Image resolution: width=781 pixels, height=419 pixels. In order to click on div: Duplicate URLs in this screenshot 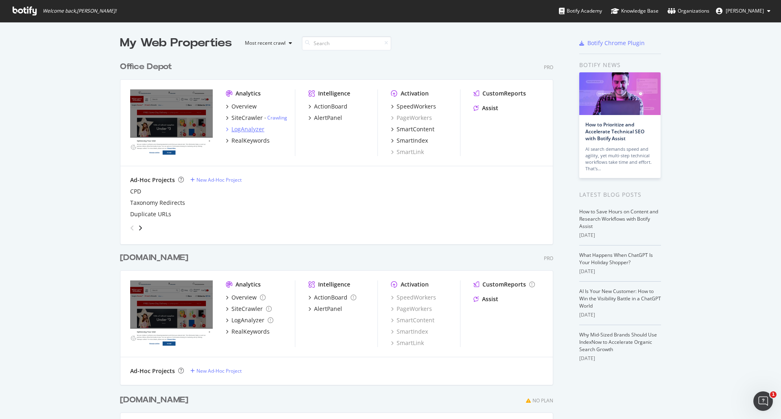, I will do `click(151, 214)`.